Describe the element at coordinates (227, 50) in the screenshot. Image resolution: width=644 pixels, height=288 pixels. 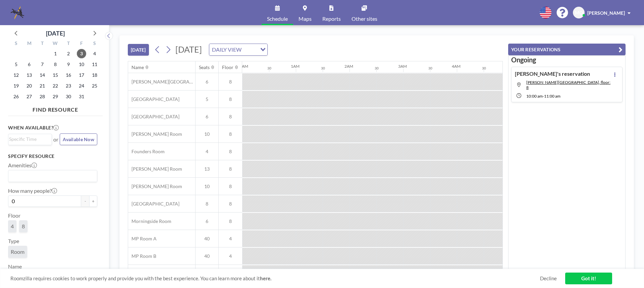
I see `span: DAILY VIEW` at that location.